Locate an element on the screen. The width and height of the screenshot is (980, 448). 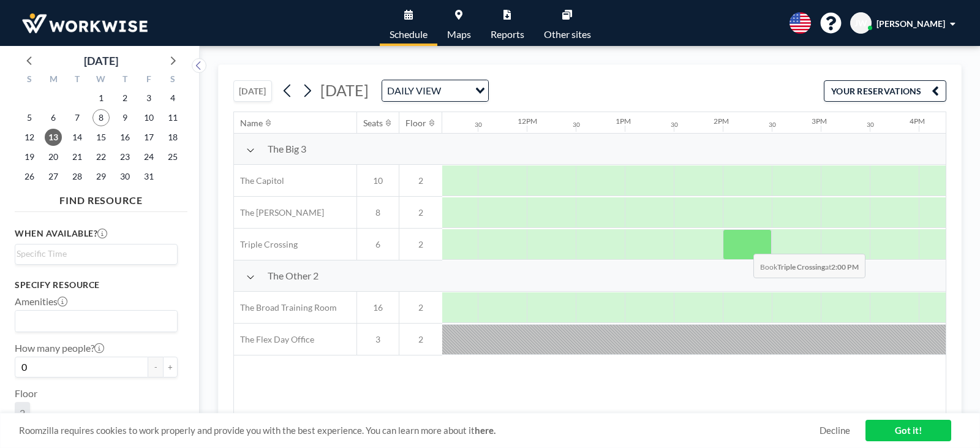
span: The Big 3 is located at coordinates (287, 149).